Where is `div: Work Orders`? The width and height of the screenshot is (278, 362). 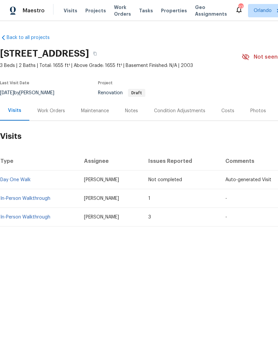 div: Work Orders is located at coordinates (51, 111).